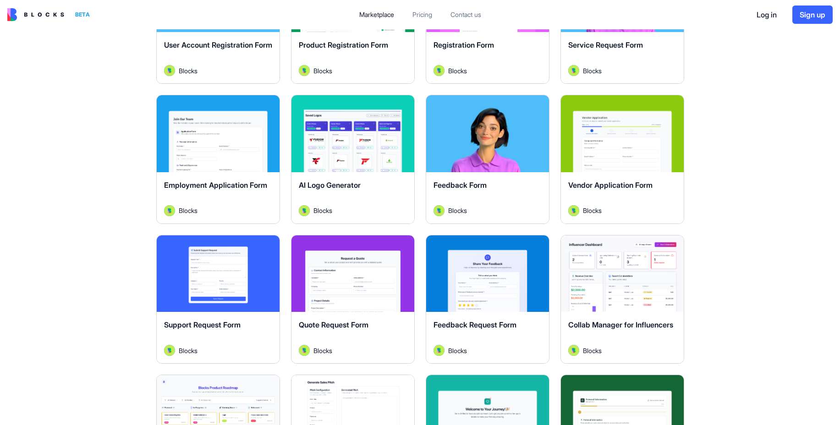 Image resolution: width=840 pixels, height=425 pixels. I want to click on span: Quote Request Form, so click(334, 325).